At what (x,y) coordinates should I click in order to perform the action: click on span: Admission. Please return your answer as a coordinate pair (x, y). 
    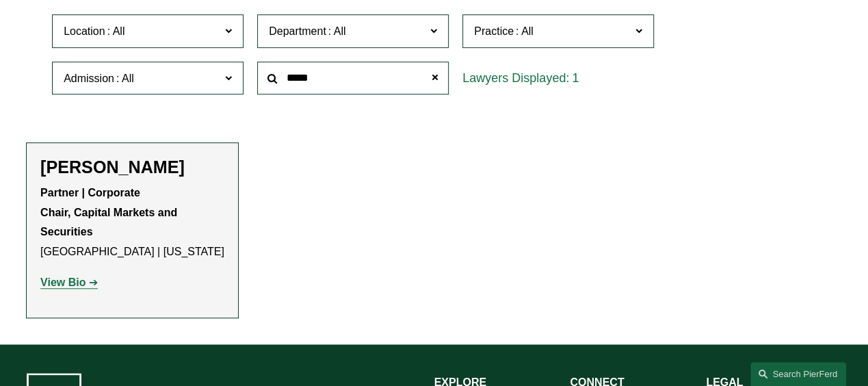
    Looking at the image, I should click on (89, 78).